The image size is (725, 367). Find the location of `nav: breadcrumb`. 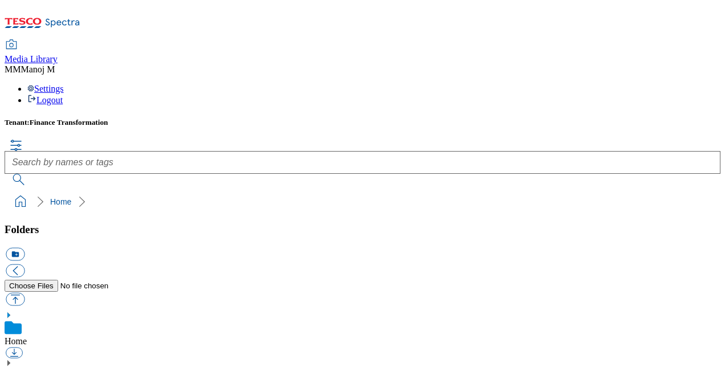

nav: breadcrumb is located at coordinates (362, 202).